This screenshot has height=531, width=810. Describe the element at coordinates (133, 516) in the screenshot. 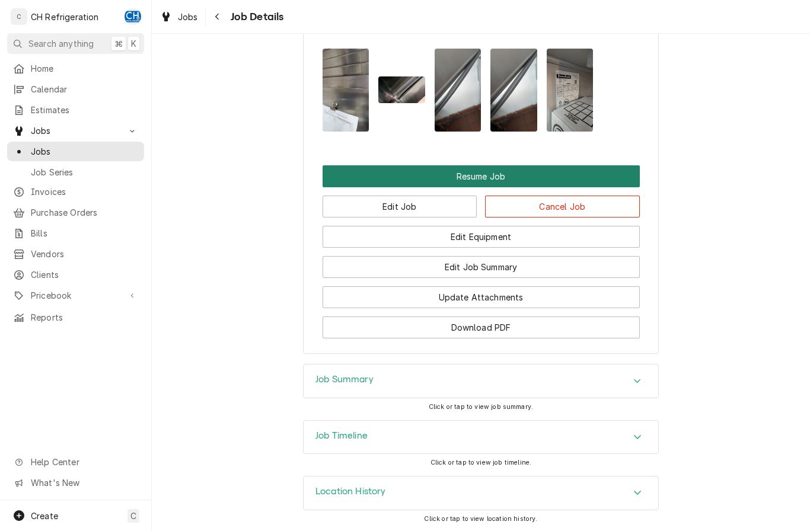

I see `span: C` at that location.